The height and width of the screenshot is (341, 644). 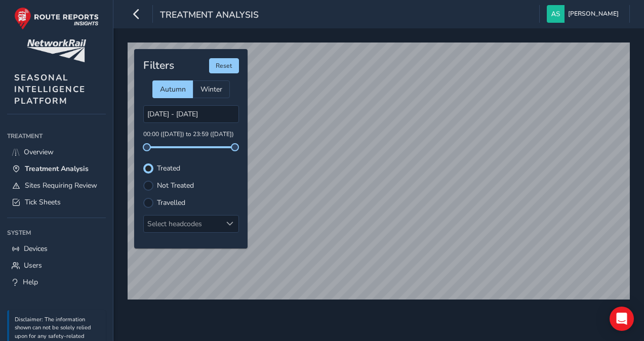 What do you see at coordinates (173, 89) in the screenshot?
I see `span: Autumn` at bounding box center [173, 89].